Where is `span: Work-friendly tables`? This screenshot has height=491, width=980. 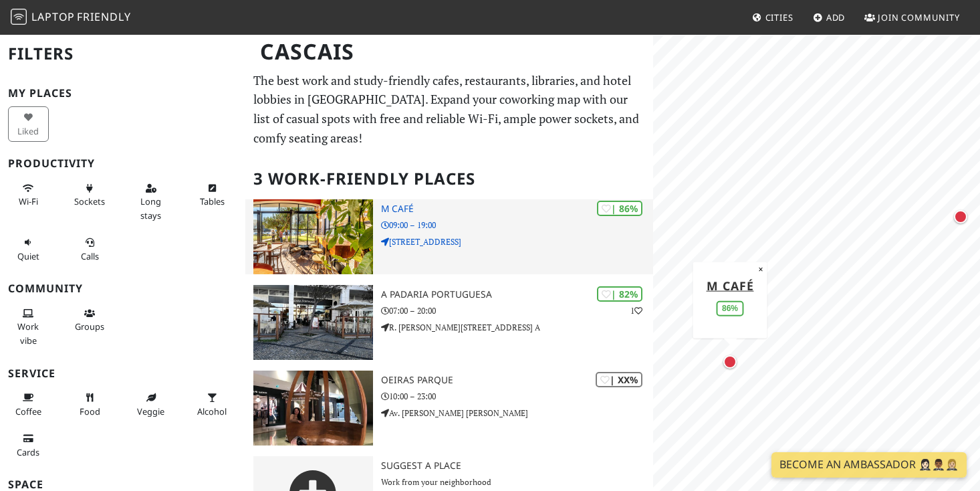
span: Work-friendly tables is located at coordinates (212, 201).